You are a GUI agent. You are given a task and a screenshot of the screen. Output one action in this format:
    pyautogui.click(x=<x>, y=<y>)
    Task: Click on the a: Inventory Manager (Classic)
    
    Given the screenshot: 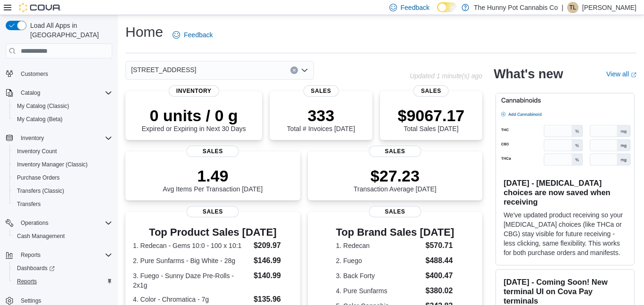 What is the action you would take?
    pyautogui.click(x=52, y=164)
    